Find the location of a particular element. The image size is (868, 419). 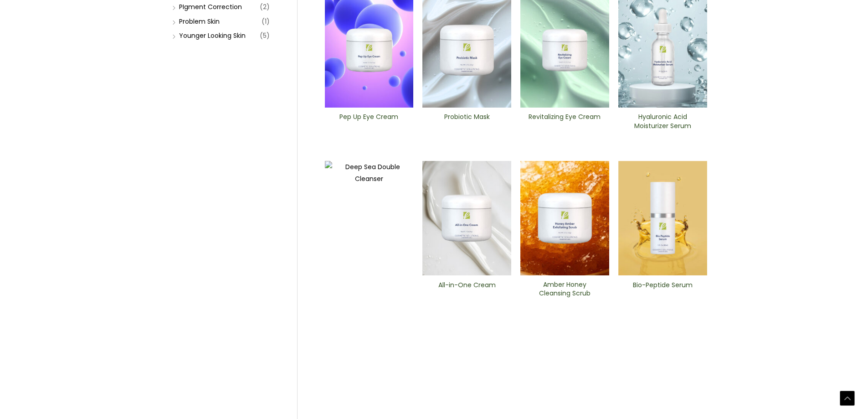

span: (5) is located at coordinates (265, 35).